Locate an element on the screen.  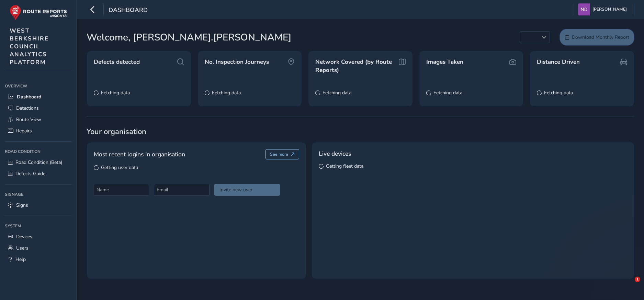
a: Signs is located at coordinates (38, 205).